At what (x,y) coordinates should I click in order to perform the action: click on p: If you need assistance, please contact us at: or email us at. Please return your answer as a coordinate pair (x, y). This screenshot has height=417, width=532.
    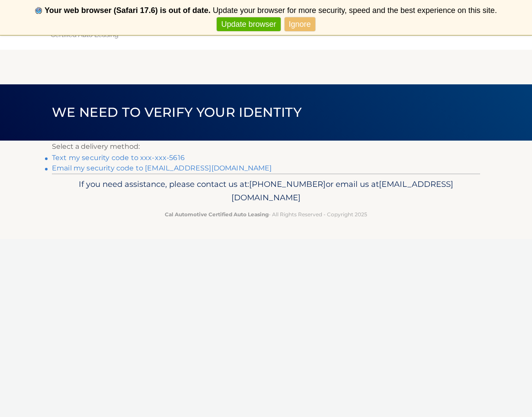
    Looking at the image, I should click on (266, 191).